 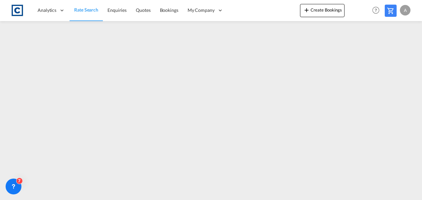 I want to click on div: A, so click(x=405, y=10).